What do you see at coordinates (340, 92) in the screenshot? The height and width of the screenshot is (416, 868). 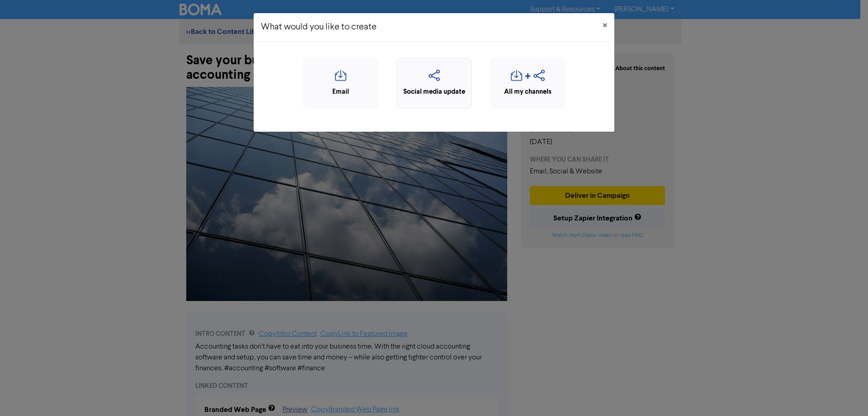 I see `div: Email` at bounding box center [340, 92].